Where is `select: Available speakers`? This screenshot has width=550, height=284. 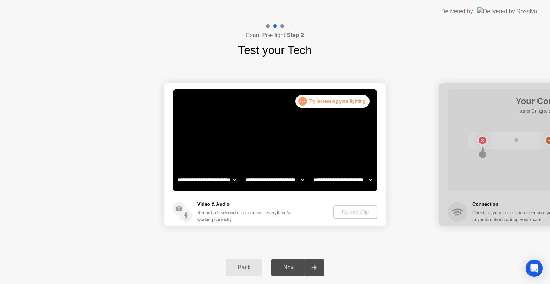
select: Available speakers is located at coordinates (275, 180).